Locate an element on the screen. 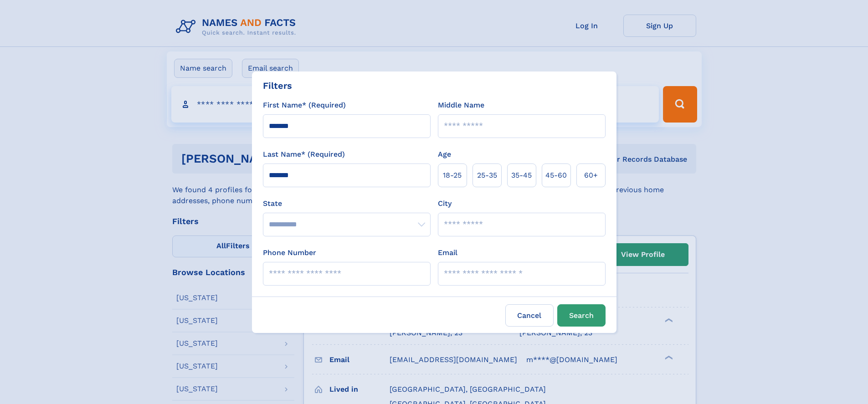  label: Last Name* (Required) is located at coordinates (304, 155).